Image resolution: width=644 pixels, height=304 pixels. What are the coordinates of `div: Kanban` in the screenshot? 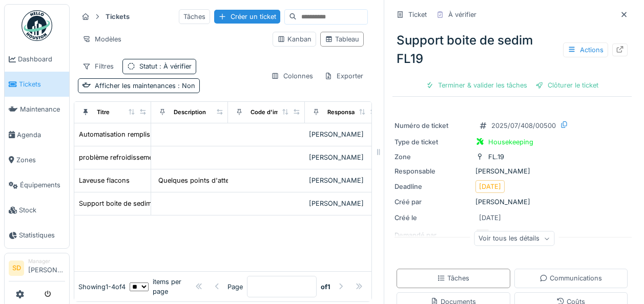 It's located at (294, 39).